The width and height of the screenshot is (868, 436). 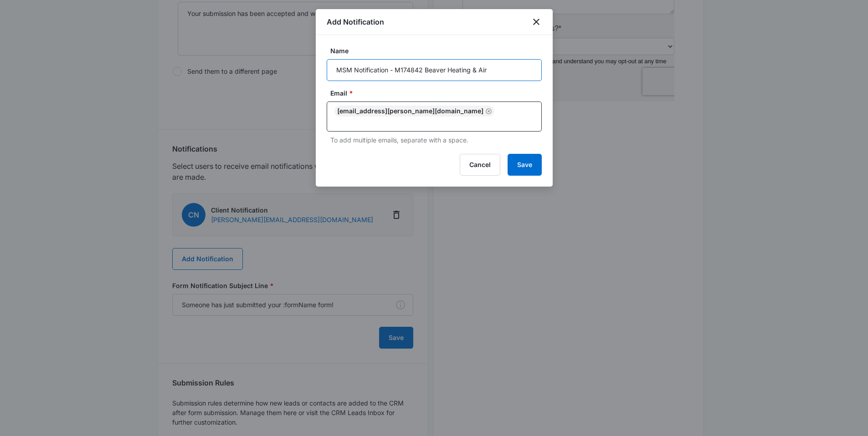 What do you see at coordinates (436, 140) in the screenshot?
I see `p: To add multiple emails, separate with a space.` at bounding box center [436, 140].